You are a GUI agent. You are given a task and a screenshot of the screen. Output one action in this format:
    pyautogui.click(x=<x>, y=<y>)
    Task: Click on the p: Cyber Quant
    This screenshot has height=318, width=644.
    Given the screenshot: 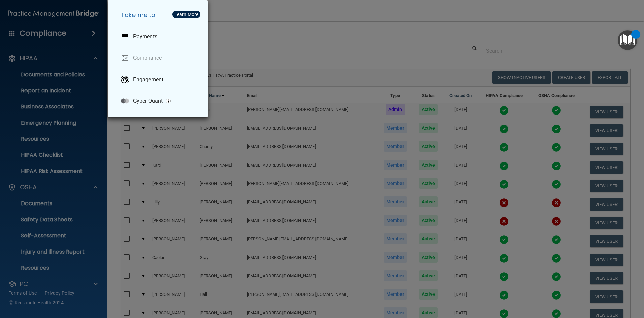 What is the action you would take?
    pyautogui.click(x=148, y=101)
    